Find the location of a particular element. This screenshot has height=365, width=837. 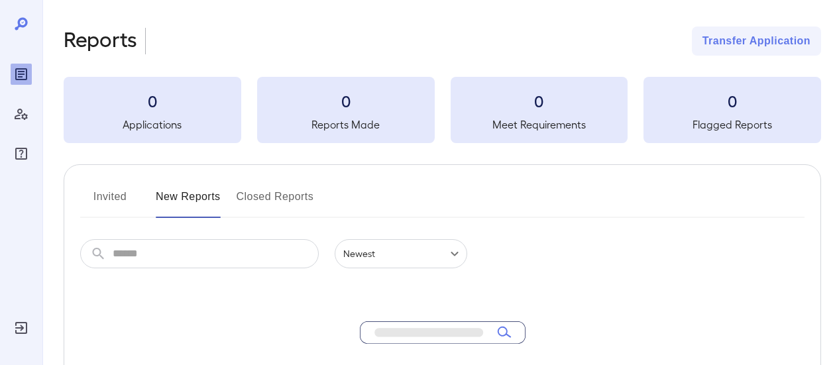

button: New Reports is located at coordinates (188, 202).